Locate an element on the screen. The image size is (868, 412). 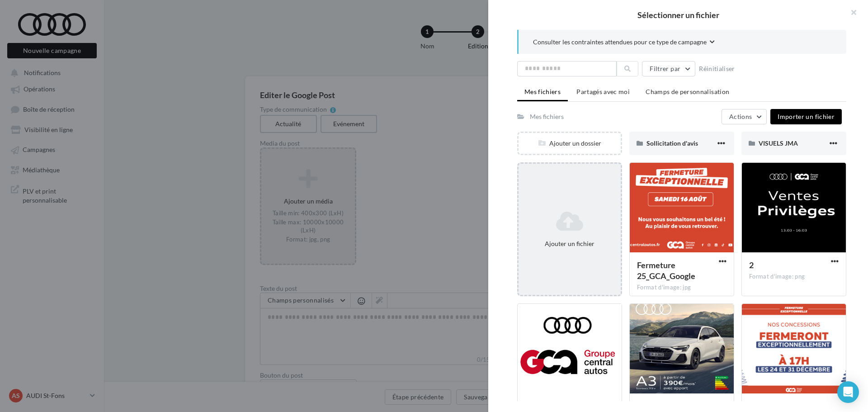
div: Ajouter un dossier is located at coordinates (569, 143).